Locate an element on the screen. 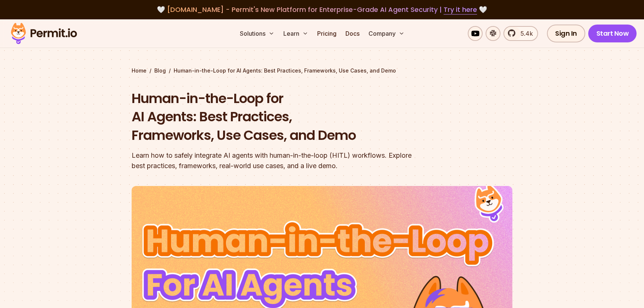  a: Sign In is located at coordinates (566, 34).